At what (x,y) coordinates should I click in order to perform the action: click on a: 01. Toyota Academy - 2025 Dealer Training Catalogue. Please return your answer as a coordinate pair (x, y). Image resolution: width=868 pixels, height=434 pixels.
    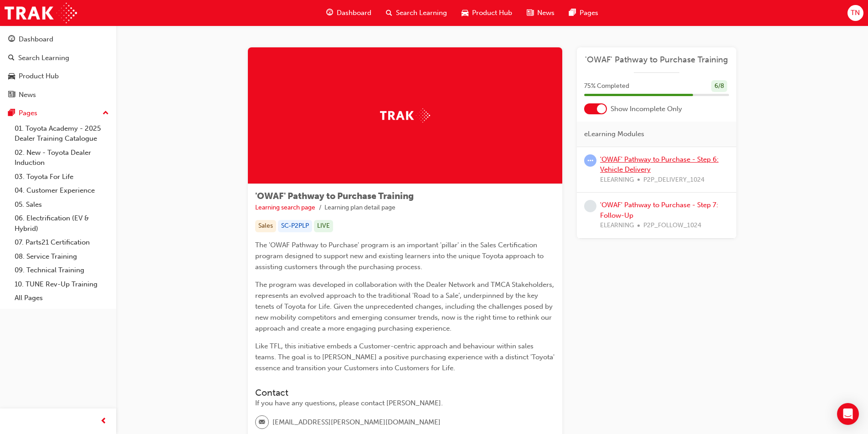
    Looking at the image, I should click on (61, 133).